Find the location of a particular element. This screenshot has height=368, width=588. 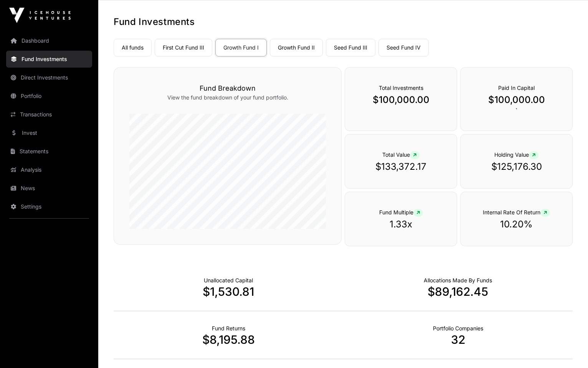

p: 10.20% is located at coordinates (516, 224).